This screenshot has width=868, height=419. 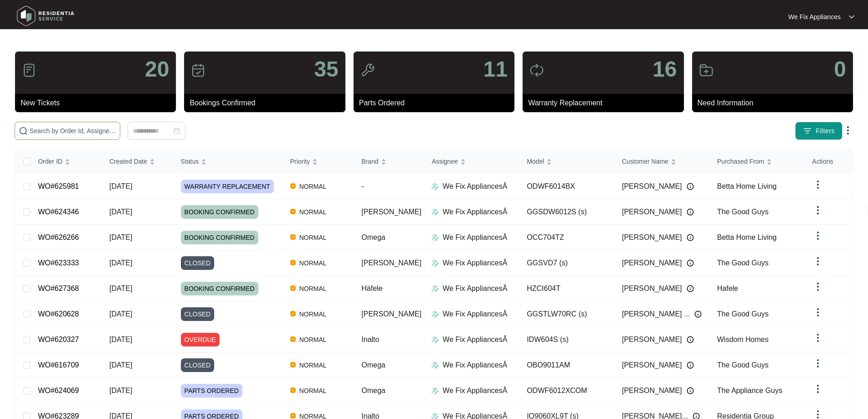 I want to click on span: Status, so click(x=190, y=161).